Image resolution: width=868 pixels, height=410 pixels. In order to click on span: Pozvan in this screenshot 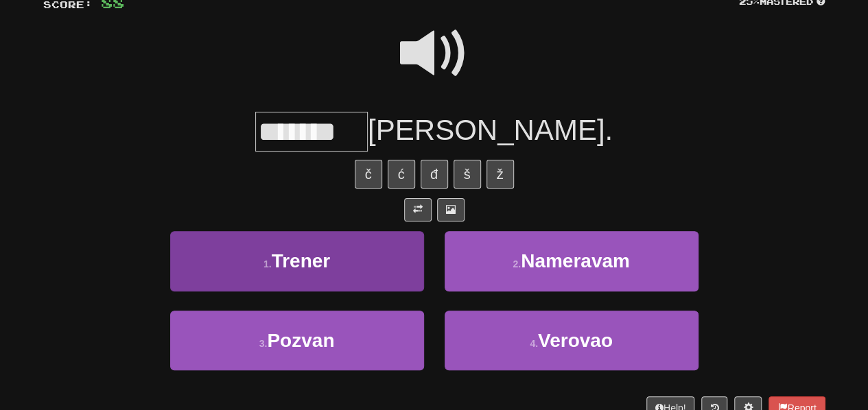, I will do `click(301, 340)`.